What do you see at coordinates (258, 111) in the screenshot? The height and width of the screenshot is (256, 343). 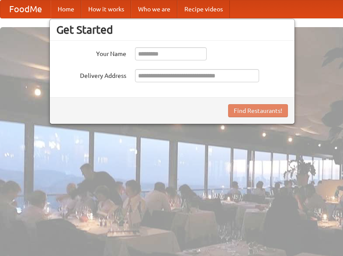 I see `button: Find Restaurants!` at bounding box center [258, 111].